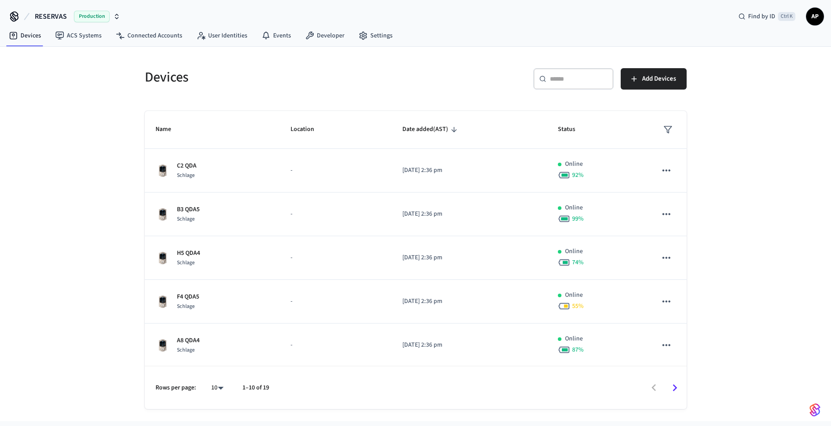  What do you see at coordinates (376, 36) in the screenshot?
I see `a: Settings` at bounding box center [376, 36].